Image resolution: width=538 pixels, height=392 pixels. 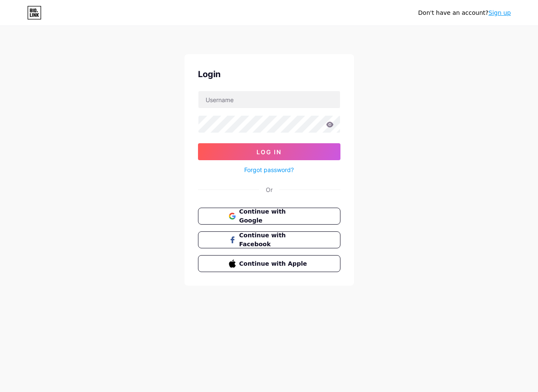 I want to click on span: Continue with Apple, so click(x=274, y=263).